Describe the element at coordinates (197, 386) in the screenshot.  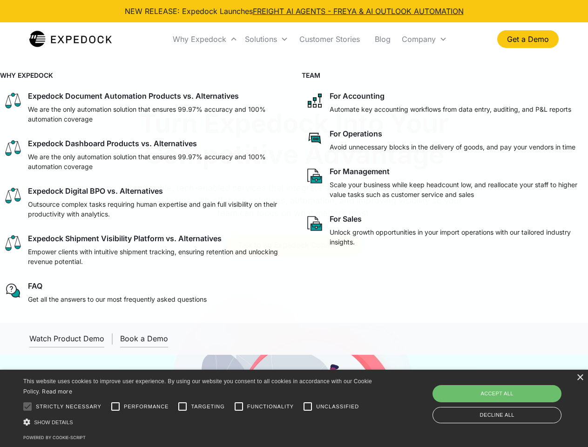
I see `span: This website uses cookies to improve user experience. By using our website you consent to all coo...` at that location.